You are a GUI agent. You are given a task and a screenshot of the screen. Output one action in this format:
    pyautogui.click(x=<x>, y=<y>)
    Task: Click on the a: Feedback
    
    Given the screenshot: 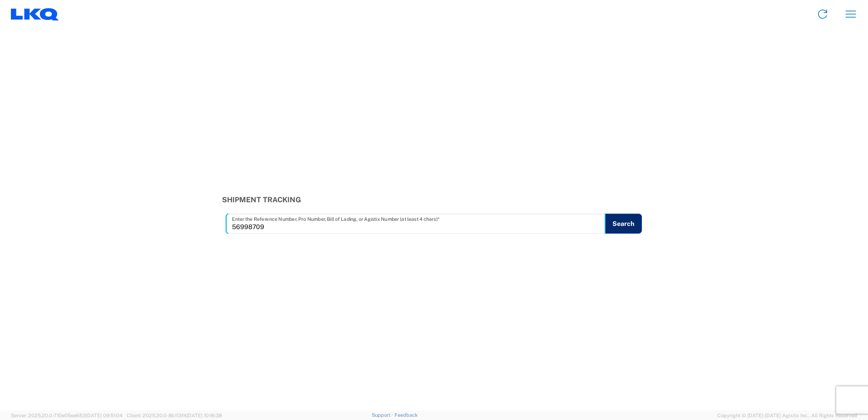 What is the action you would take?
    pyautogui.click(x=406, y=415)
    